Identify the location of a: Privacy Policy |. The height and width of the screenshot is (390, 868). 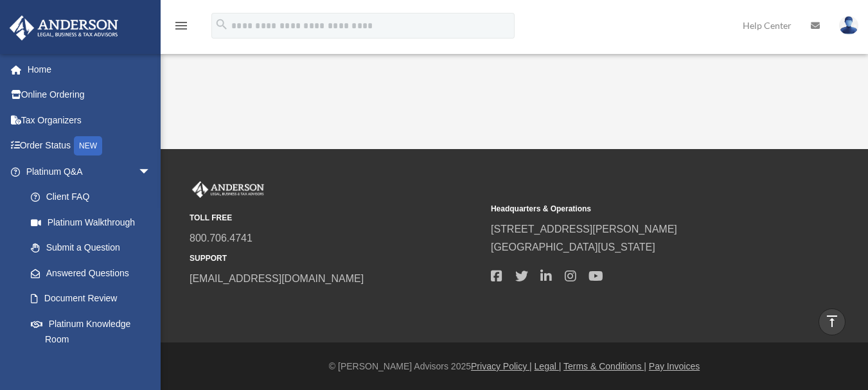
(501, 366).